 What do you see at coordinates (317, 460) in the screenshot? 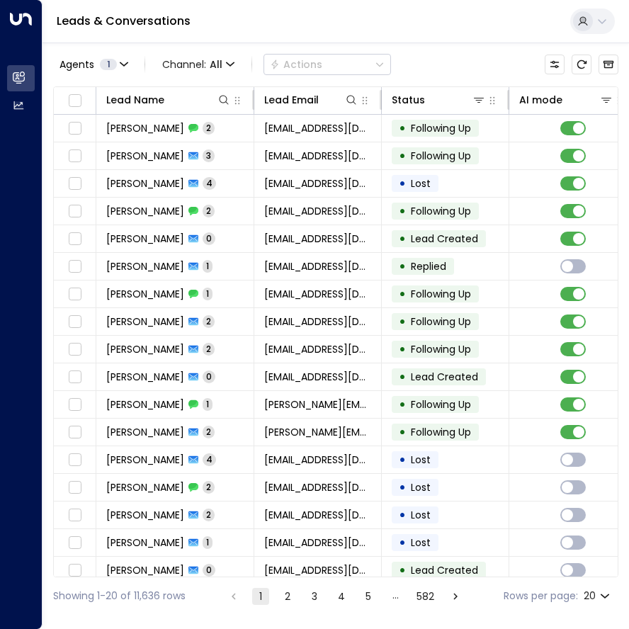
I see `span: mohd_hashem@hotmail.com` at bounding box center [317, 460].